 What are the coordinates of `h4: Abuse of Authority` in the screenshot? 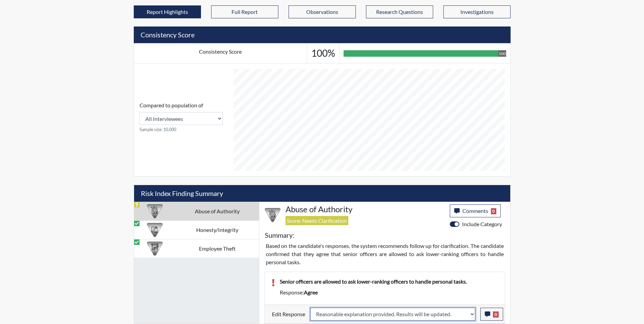 It's located at (365, 210).